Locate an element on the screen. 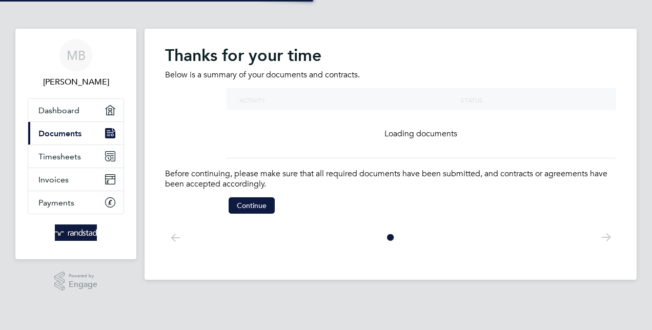  button: Continue is located at coordinates (252, 206).